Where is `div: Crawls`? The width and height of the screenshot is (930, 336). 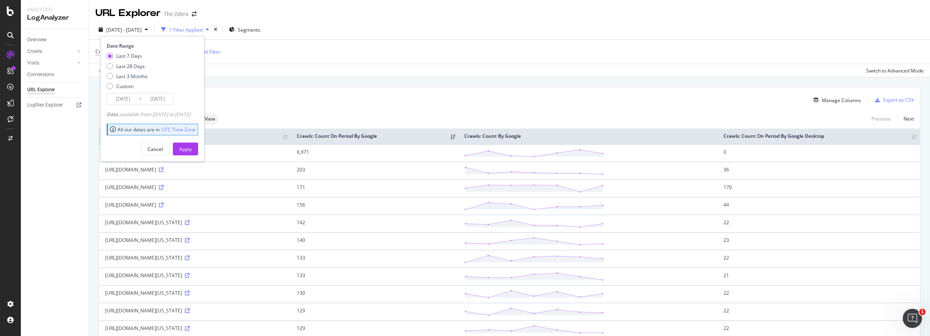 div: Crawls is located at coordinates (34, 51).